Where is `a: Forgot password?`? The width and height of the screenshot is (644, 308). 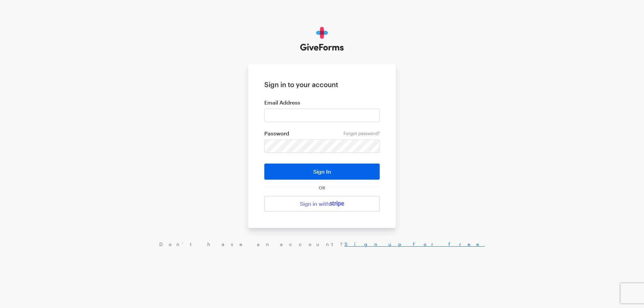
a: Forgot password? is located at coordinates (361, 134).